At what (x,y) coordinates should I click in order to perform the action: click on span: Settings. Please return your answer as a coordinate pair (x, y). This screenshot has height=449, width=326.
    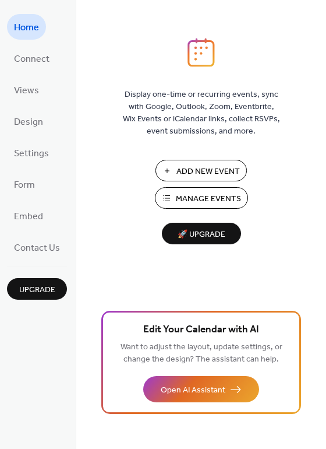
    Looking at the image, I should click on (31, 154).